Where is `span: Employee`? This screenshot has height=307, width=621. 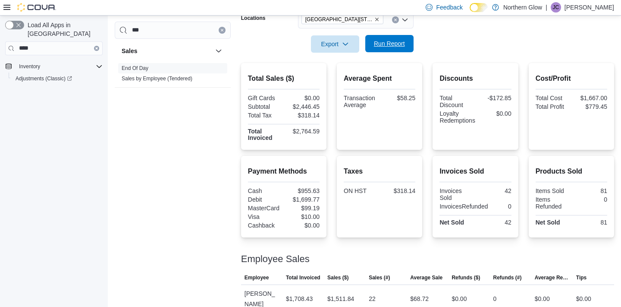 span: Employee is located at coordinates (257, 277).